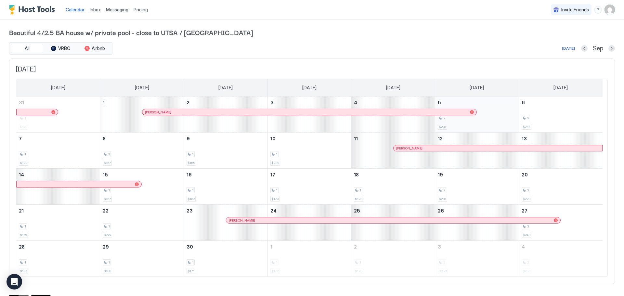  Describe the element at coordinates (20, 138) in the screenshot. I see `span: 7` at that location.